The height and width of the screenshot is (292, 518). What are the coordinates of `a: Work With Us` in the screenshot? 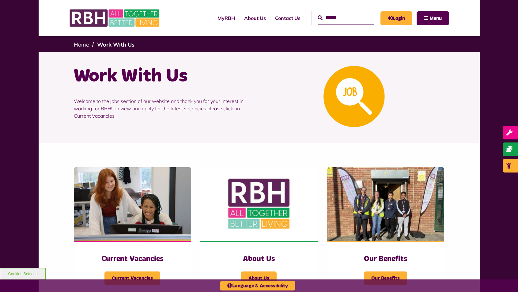 It's located at (116, 44).